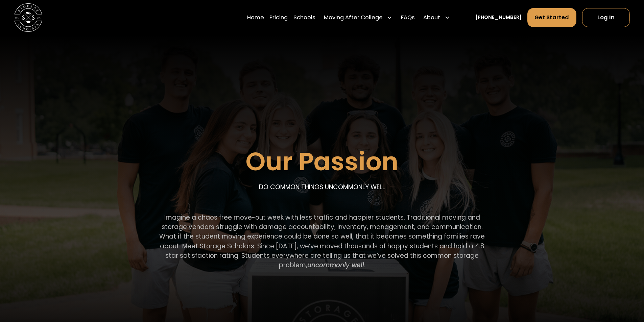 The height and width of the screenshot is (322, 644). I want to click on a: Pricing, so click(279, 18).